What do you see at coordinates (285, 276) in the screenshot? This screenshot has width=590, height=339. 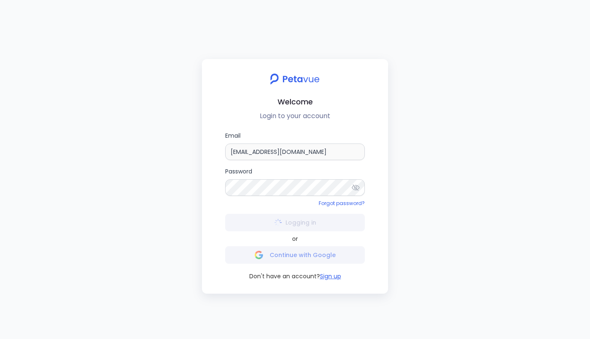 I see `span: Don't have an account?` at bounding box center [285, 276].